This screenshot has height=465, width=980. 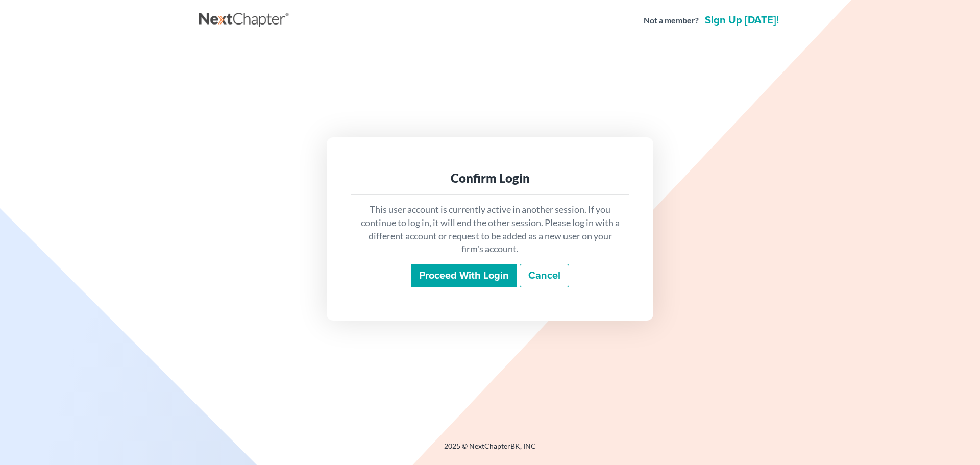 What do you see at coordinates (671, 20) in the screenshot?
I see `strong: Not a member?` at bounding box center [671, 20].